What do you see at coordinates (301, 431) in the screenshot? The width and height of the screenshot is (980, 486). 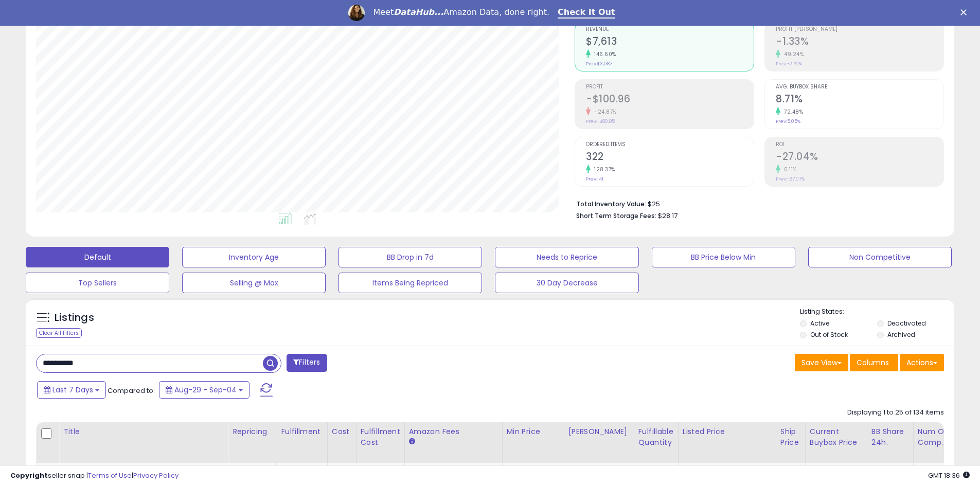 I see `div: Fulfillment` at bounding box center [301, 431].